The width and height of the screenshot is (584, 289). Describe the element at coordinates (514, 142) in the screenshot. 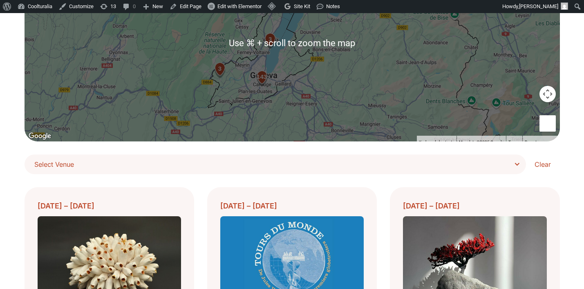

I see `a: Terms (opens in new tab)` at that location.